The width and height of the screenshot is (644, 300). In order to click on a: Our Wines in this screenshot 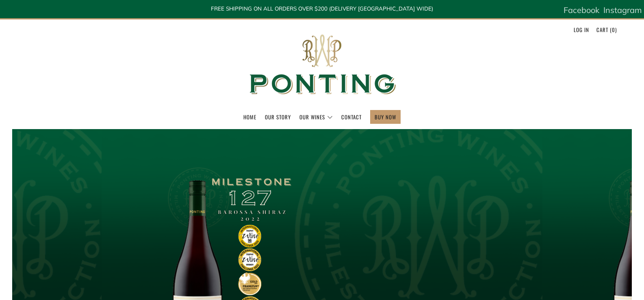, I will do `click(316, 117)`.